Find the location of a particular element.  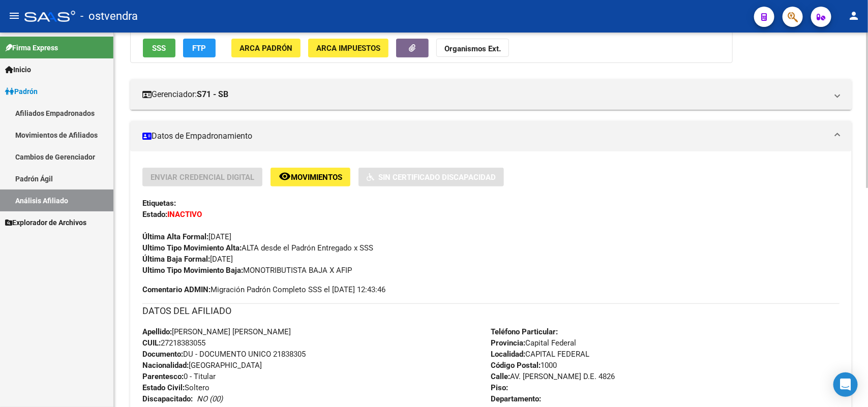

span: Firma Express is located at coordinates (31, 48).